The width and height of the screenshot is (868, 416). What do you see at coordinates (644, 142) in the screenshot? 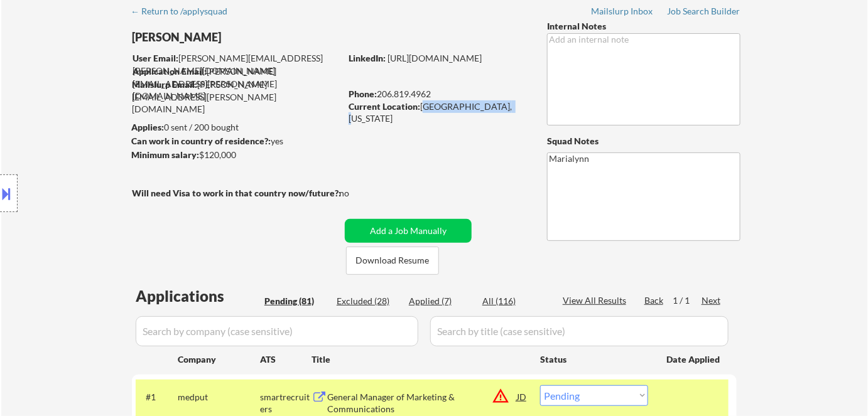
I see `div: Squad Notes` at bounding box center [644, 142].